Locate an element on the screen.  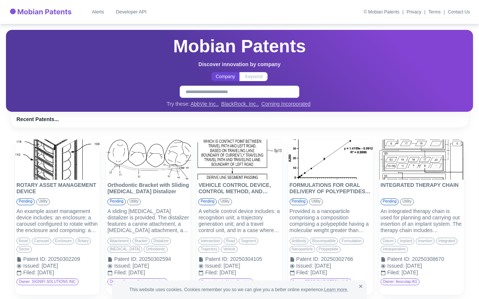
div: text alignment is located at coordinates (240, 77).